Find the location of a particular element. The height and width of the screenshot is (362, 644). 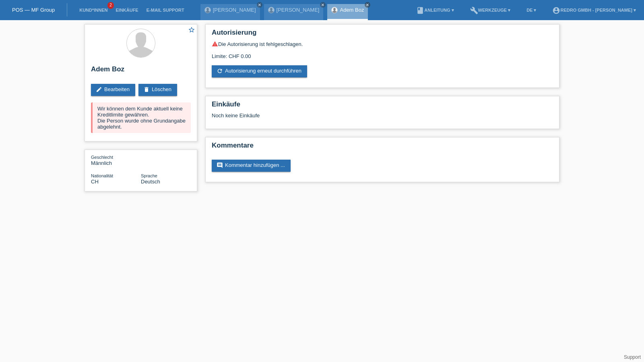

h2: Einkäufe is located at coordinates (383, 106).